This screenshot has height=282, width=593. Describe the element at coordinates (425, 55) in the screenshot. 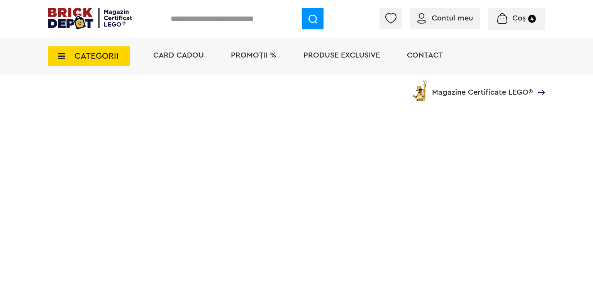

I see `a: Contact` at that location.